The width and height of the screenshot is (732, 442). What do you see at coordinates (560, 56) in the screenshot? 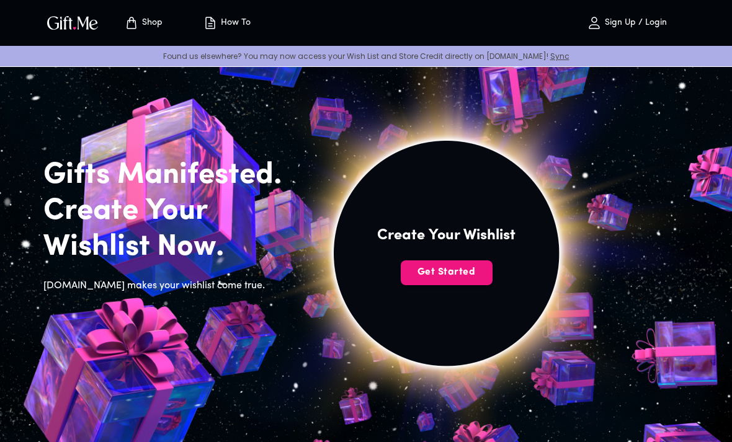
I see `a: Sync` at bounding box center [560, 56].